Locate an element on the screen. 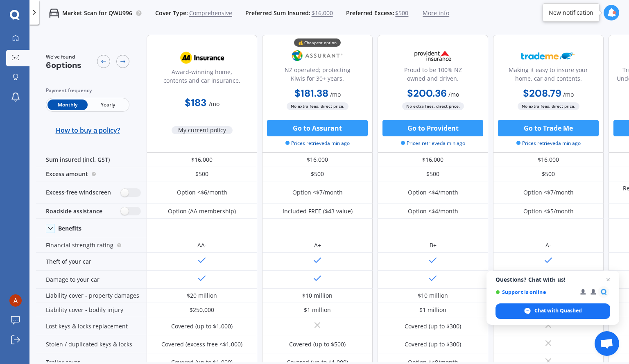 This screenshot has width=629, height=364. div: $250,000 is located at coordinates (202, 310).